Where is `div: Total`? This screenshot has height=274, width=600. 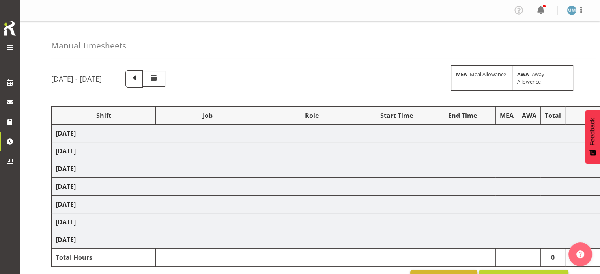 div: Total is located at coordinates (553, 116).